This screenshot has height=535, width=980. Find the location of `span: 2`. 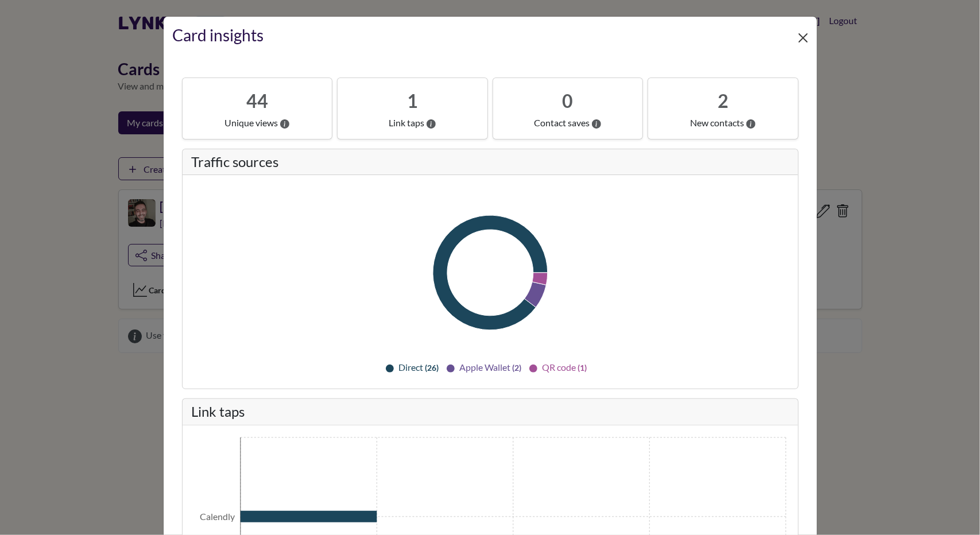

span: 2 is located at coordinates (722, 101).